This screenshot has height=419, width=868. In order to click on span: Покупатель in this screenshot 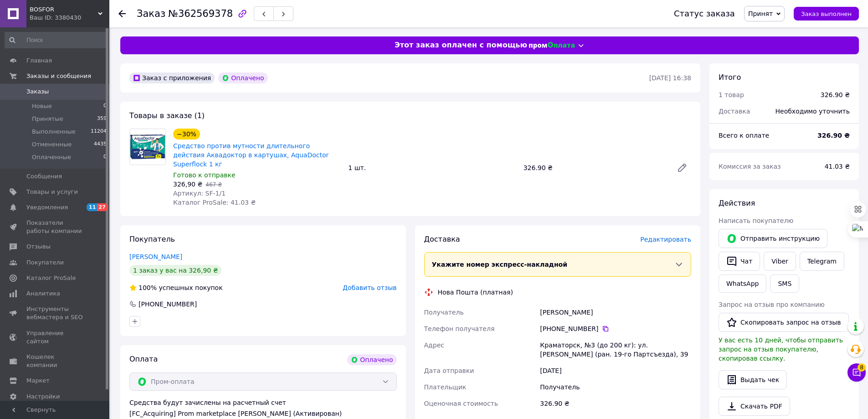, I will do `click(152, 239)`.